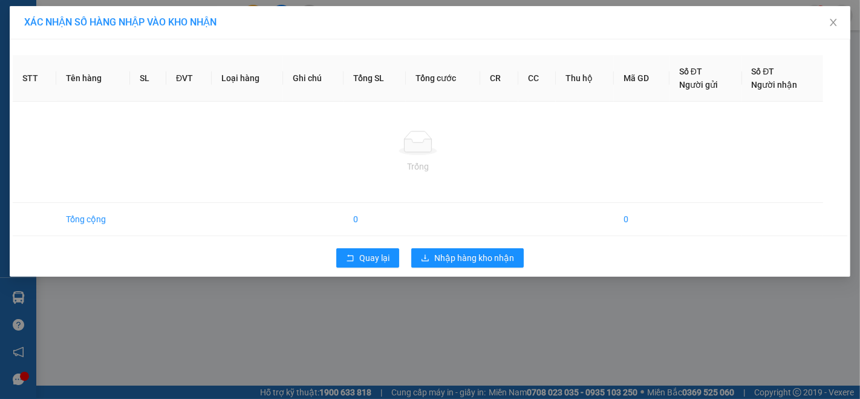  What do you see at coordinates (120, 22) in the screenshot?
I see `span: XÁC NHẬN SỐ HÀNG NHẬP VÀO KHO NHẬN` at bounding box center [120, 22].